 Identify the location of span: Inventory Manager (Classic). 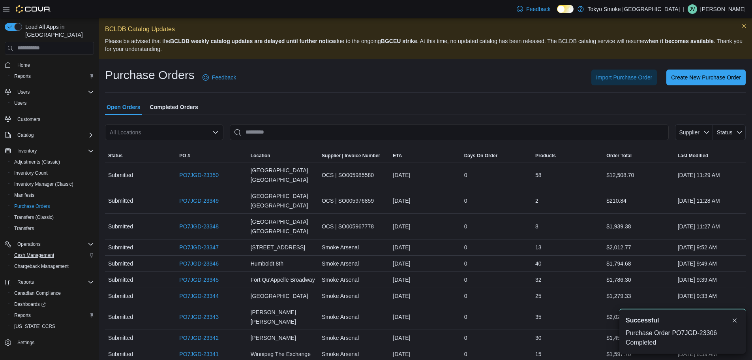
(52, 184).